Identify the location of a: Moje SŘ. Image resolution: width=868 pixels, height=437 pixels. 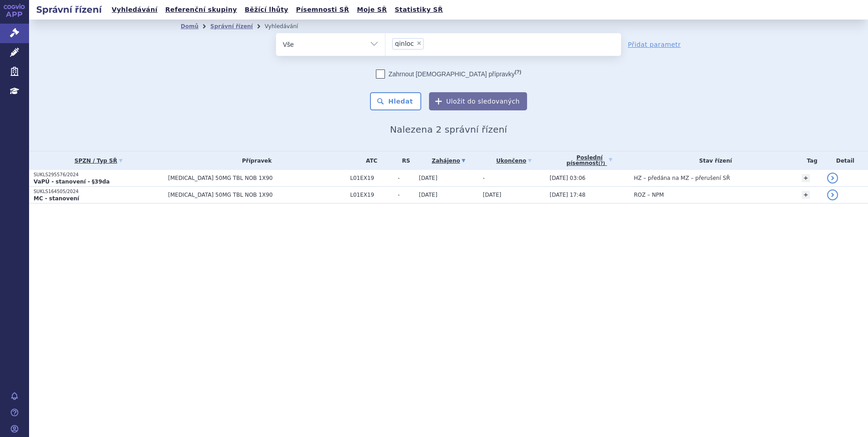
(372, 10).